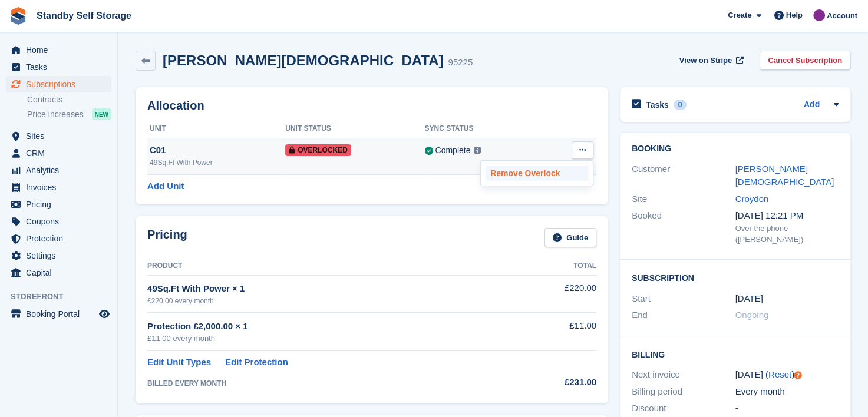 The image size is (868, 417). Describe the element at coordinates (69, 114) in the screenshot. I see `a: Price increases NEW` at that location.